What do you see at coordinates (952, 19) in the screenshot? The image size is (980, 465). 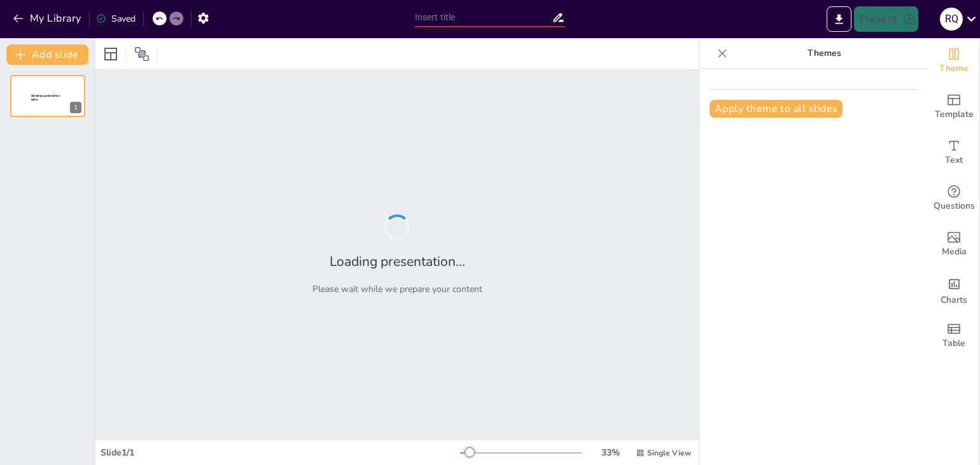 I see `button: R Q` at bounding box center [952, 19].